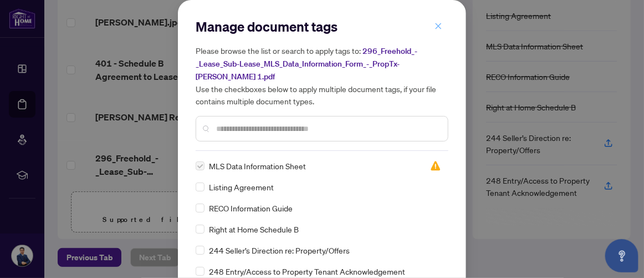 This screenshot has height=278, width=644. I want to click on h2: Manage document tags, so click(322, 27).